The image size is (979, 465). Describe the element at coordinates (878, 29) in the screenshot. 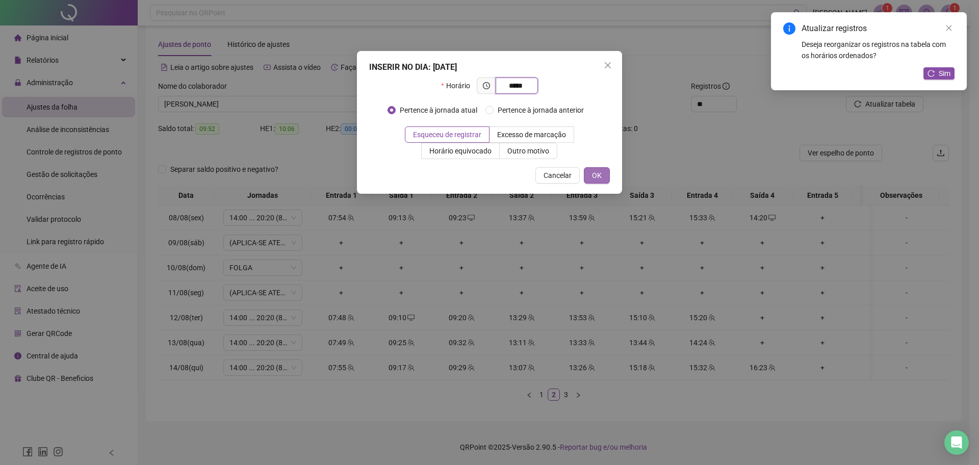

I see `div: Atualizar registros` at that location.